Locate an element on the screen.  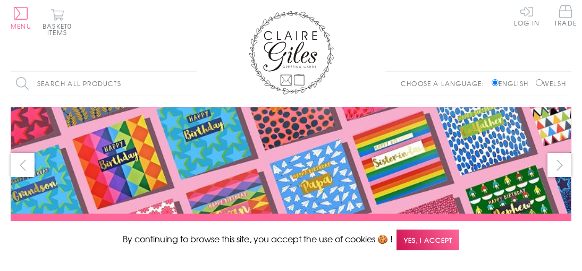
button: next is located at coordinates (559, 165).